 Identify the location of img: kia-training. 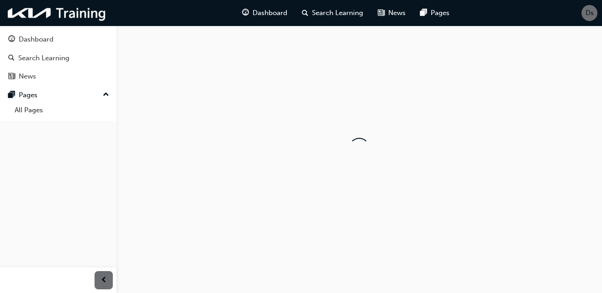
(57, 13).